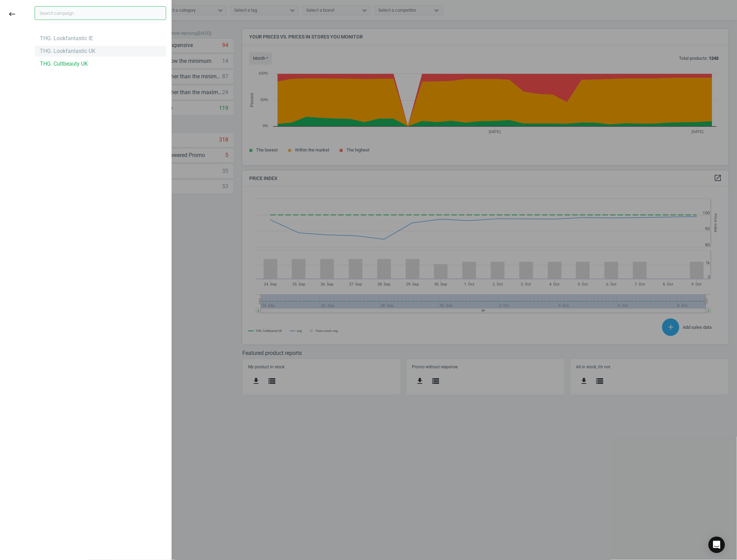 The width and height of the screenshot is (737, 560). What do you see at coordinates (12, 14) in the screenshot?
I see `button: keyboard_backspace` at bounding box center [12, 14].